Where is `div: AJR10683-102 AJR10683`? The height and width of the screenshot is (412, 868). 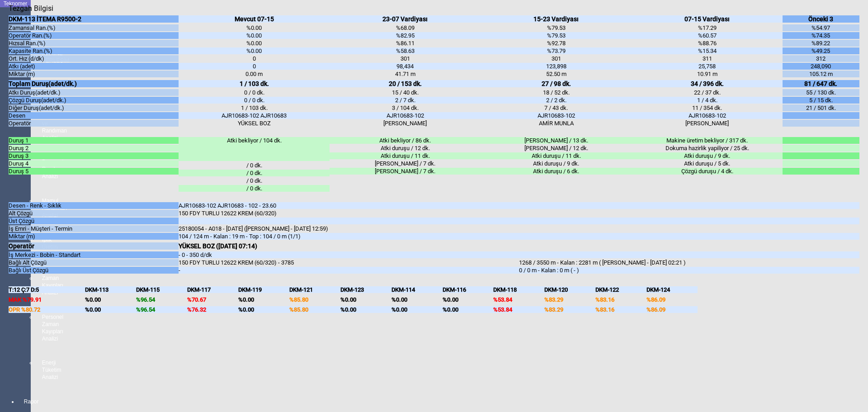
div: AJR10683-102 AJR10683 is located at coordinates (254, 115).